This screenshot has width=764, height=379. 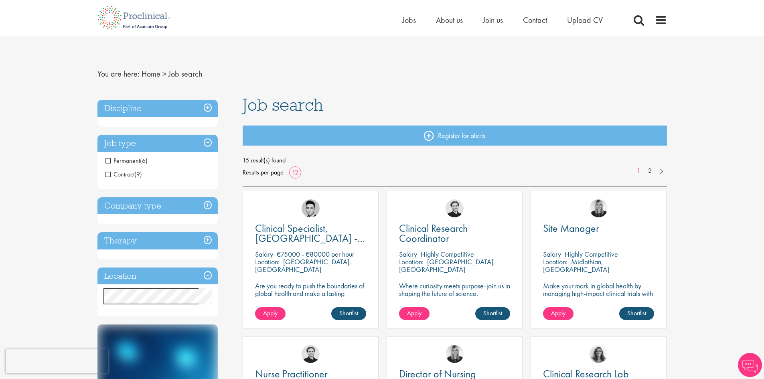 I want to click on a: Director of Nursing, so click(x=454, y=374).